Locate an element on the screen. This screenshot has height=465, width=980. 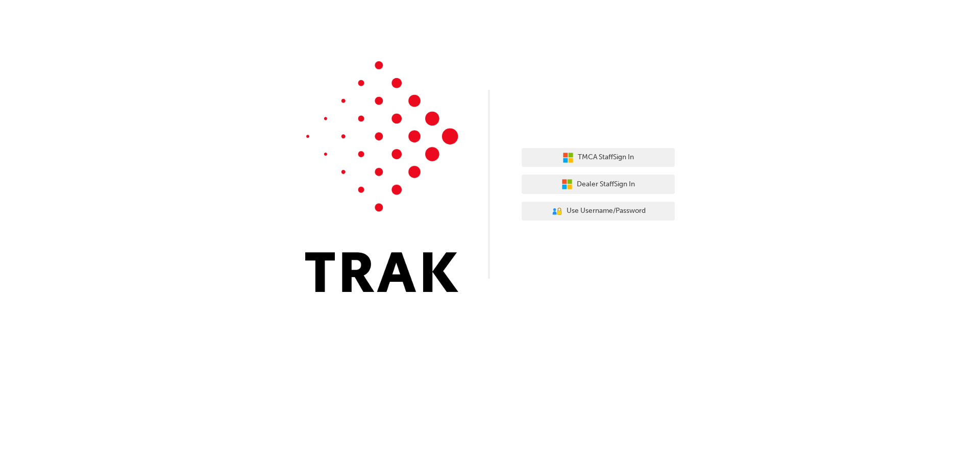
button: Dealer StaffSign In is located at coordinates (598, 184).